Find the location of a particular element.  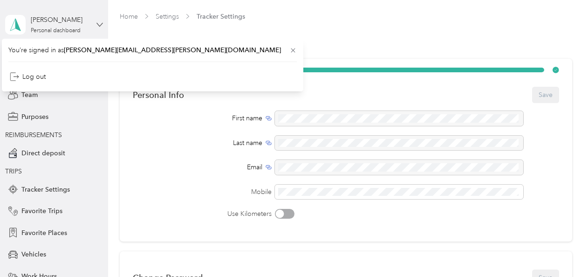

a: Home is located at coordinates (129, 16).